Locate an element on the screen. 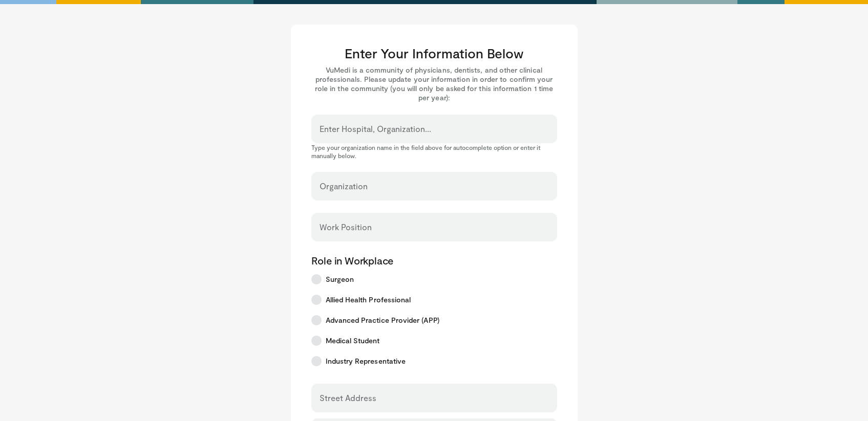 This screenshot has width=868, height=421. label: Work Position is located at coordinates (346, 227).